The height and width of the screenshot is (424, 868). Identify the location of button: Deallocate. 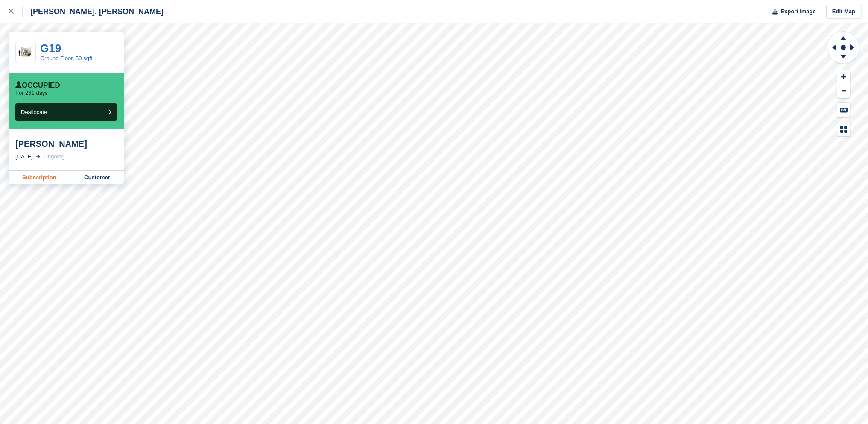
(66, 112).